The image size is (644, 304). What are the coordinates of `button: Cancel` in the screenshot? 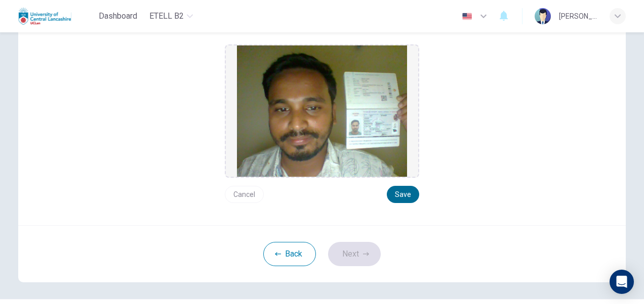 It's located at (244, 195).